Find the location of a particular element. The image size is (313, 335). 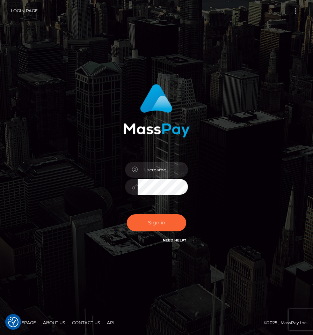

button: Sign in is located at coordinates (156, 223).